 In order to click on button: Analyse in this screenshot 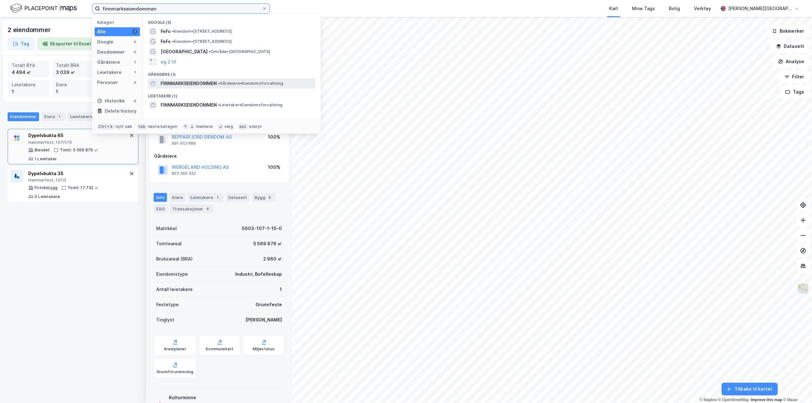, I will do `click(791, 62)`.